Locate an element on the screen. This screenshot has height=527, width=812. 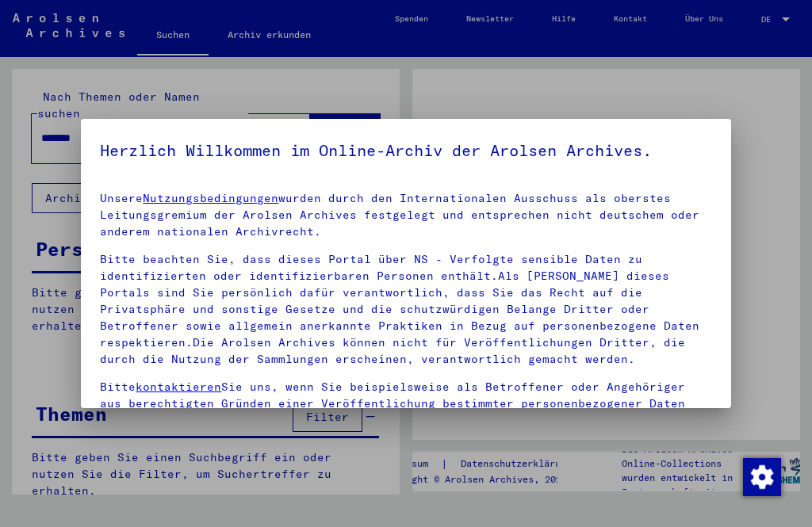
p: Bitte Sie uns, wenn Sie beispielsweise als Betroffener oder Angehöriger aus berechtigten Gründen ... is located at coordinates (405, 403).